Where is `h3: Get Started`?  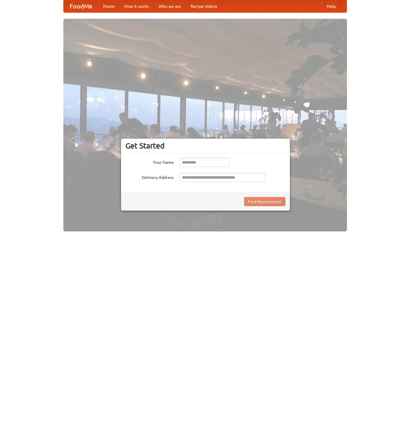
h3: Get Started is located at coordinates (205, 146).